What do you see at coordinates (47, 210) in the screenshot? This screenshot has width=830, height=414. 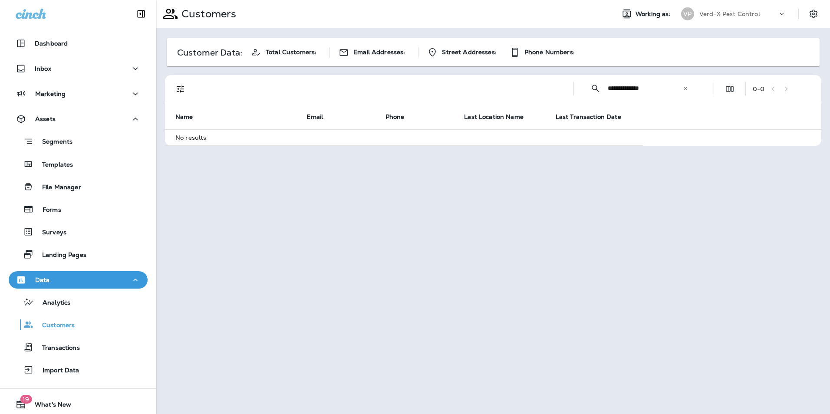 I see `p: Forms` at bounding box center [47, 210].